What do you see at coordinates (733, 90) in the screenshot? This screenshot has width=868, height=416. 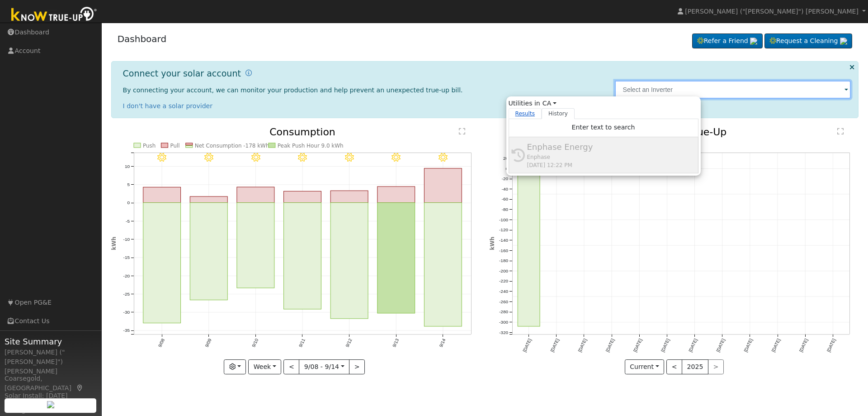 I see `input: Select an Inverter` at bounding box center [733, 90].